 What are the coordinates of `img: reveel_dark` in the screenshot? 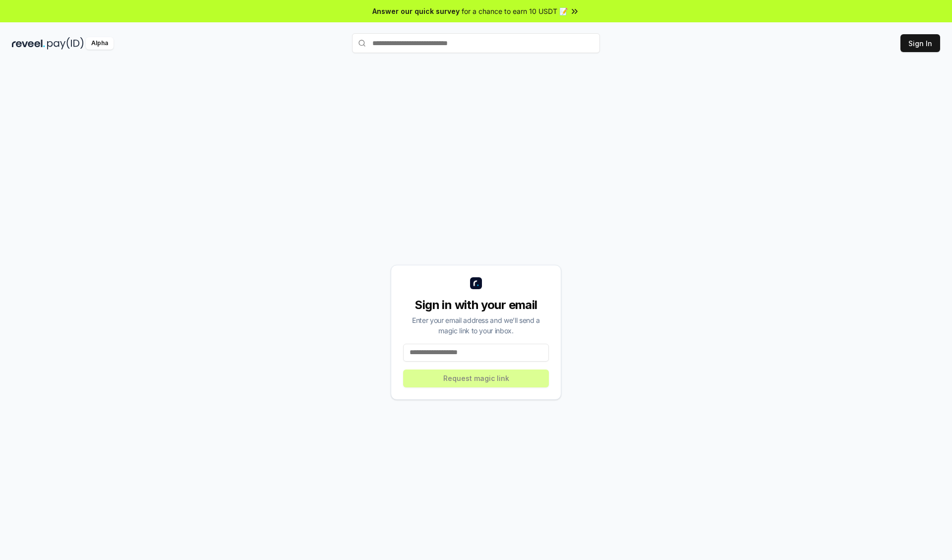 It's located at (28, 43).